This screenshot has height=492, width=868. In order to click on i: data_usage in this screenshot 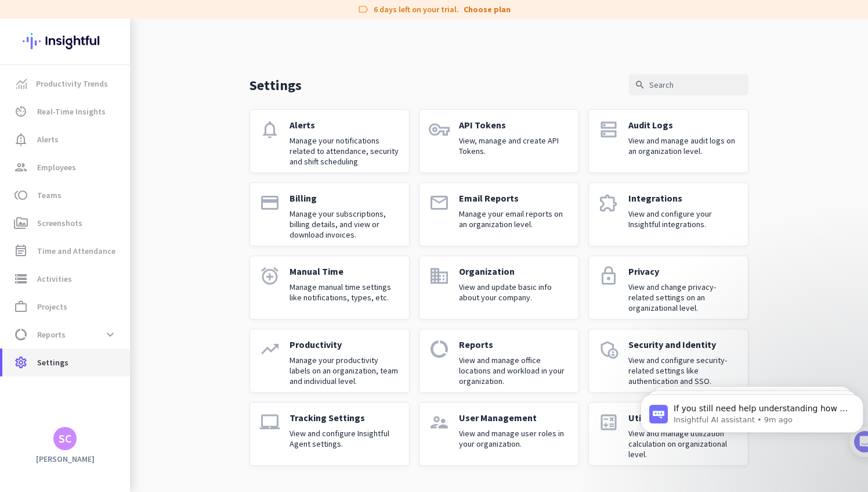, I will do `click(439, 349)`.